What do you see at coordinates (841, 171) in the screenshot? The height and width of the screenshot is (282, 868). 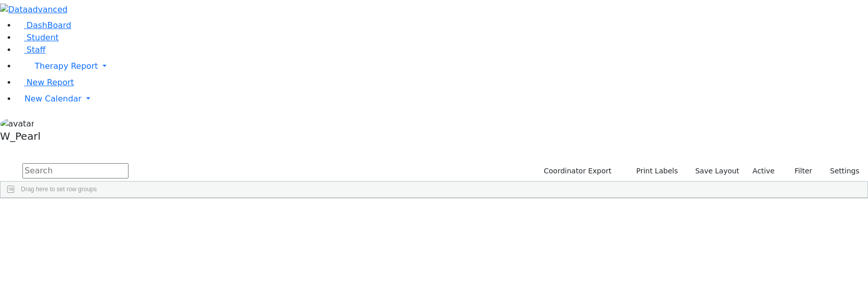 I see `button: Settings` at bounding box center [841, 171].